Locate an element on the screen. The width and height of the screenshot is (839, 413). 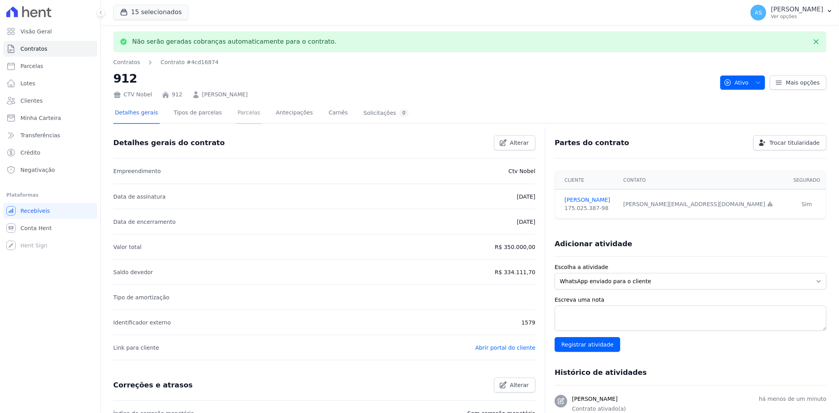
h3: Histórico de atividades is located at coordinates (601, 373).